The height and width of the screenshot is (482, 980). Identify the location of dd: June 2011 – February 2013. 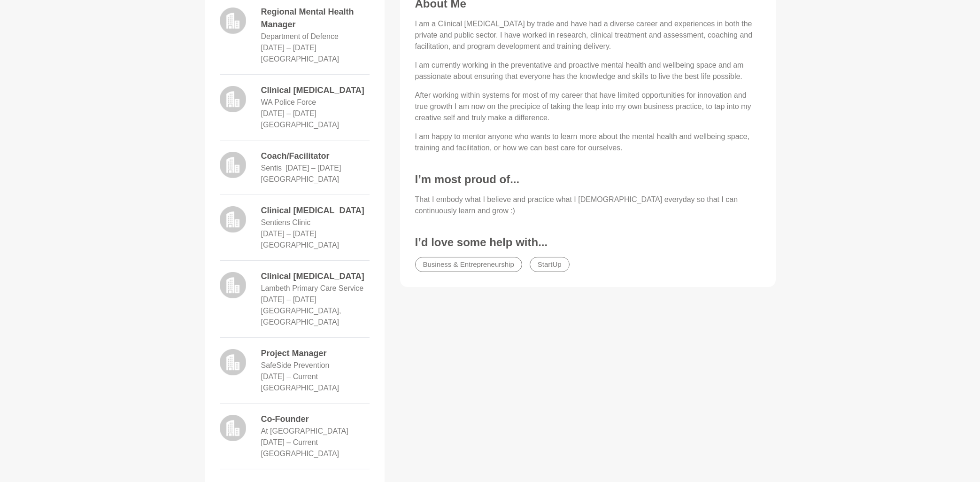
(313, 169).